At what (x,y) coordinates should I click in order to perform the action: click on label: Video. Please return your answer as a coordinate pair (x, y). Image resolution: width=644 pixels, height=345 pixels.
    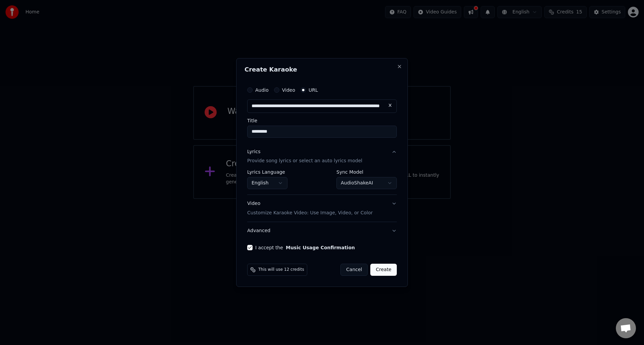
    Looking at the image, I should click on (289, 90).